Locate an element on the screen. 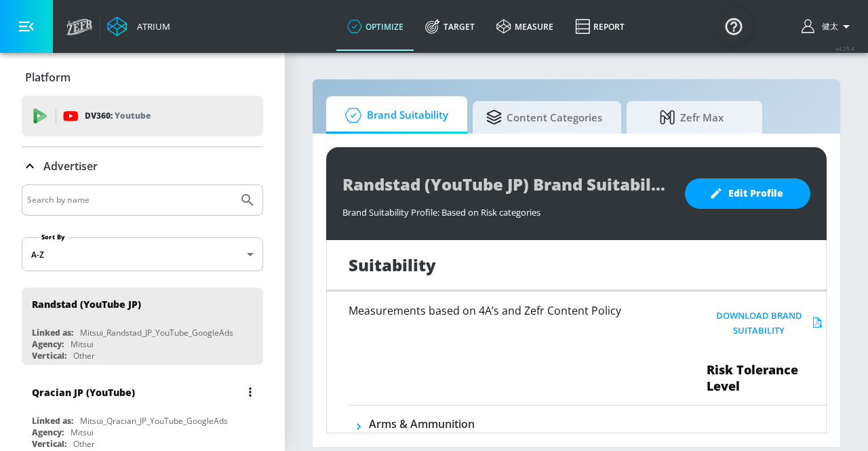  label: Sort By is located at coordinates (53, 237).